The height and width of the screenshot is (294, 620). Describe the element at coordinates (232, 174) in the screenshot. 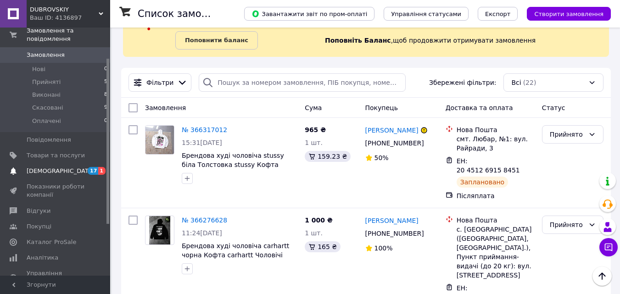

I see `span: Брендова худі чоловіча stussy біла Толстовка stussy Кофта stussy Чоловічі толстовки та реглани St...` at that location.